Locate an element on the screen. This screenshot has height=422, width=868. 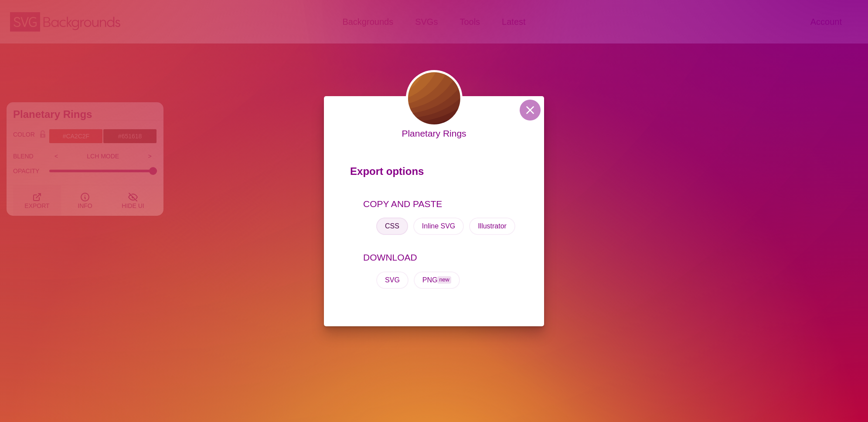
button: Inline SVG is located at coordinates (438, 226).